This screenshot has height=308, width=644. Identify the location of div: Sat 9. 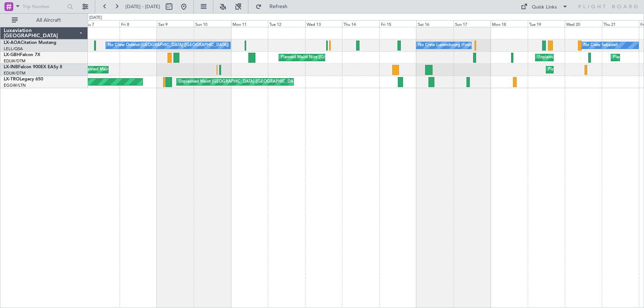
(175, 24).